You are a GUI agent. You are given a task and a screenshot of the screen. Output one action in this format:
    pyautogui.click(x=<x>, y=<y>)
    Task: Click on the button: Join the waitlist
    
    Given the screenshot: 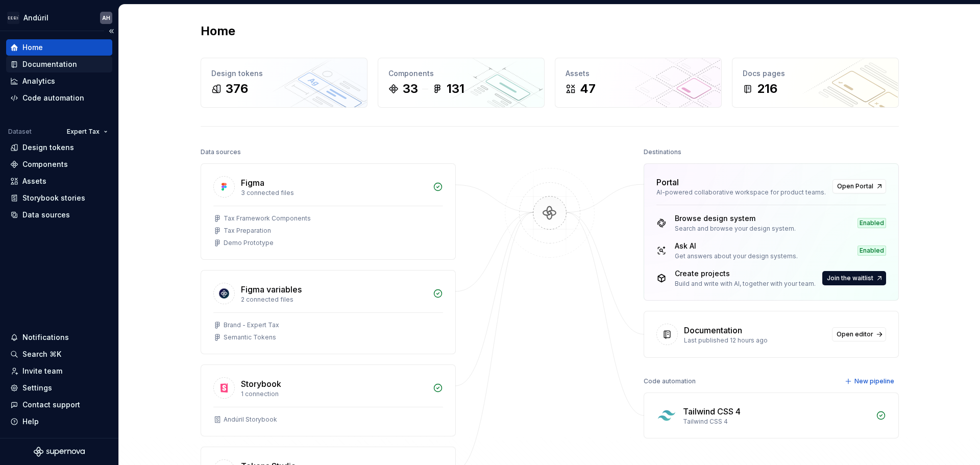 What is the action you would take?
    pyautogui.click(x=854, y=279)
    